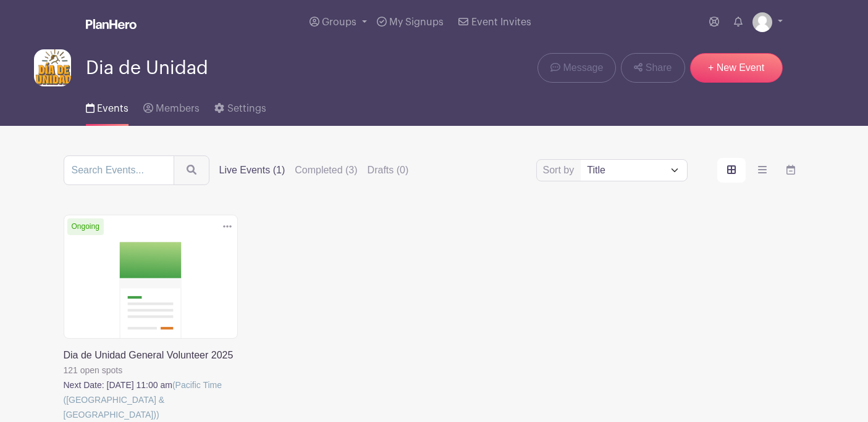  I want to click on span: Events, so click(113, 109).